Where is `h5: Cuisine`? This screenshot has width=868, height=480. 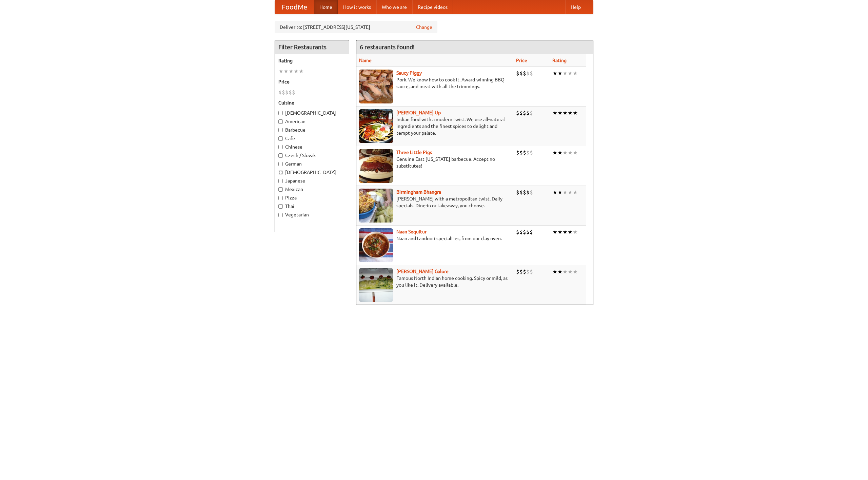
h5: Cuisine is located at coordinates (312, 103).